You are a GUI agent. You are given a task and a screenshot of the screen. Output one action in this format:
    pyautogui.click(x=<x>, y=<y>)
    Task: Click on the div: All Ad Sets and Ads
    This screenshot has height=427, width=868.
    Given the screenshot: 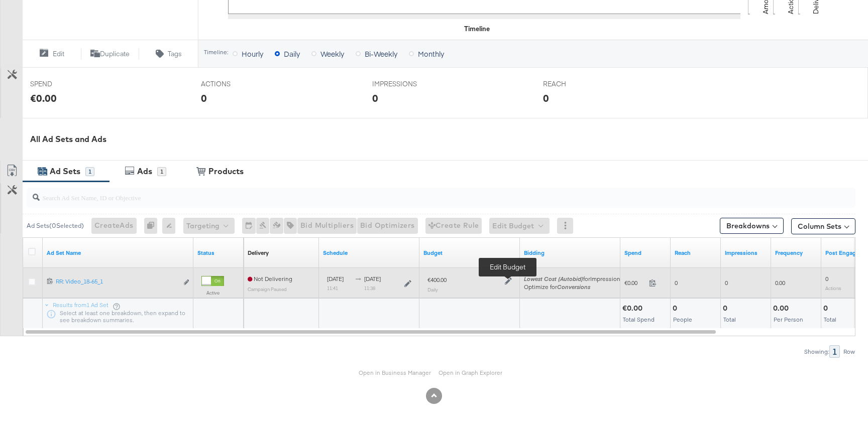 What is the action you would take?
    pyautogui.click(x=449, y=139)
    